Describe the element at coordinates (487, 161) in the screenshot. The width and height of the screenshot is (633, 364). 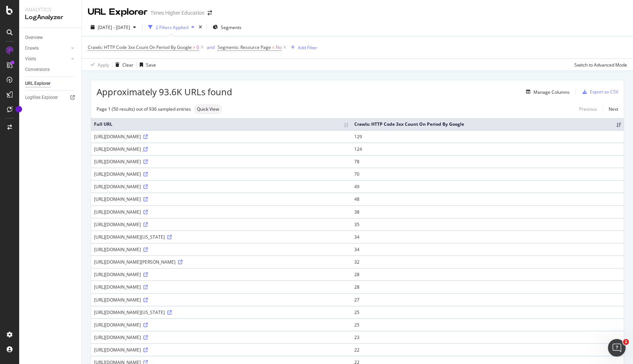
I see `td: 78` at that location.